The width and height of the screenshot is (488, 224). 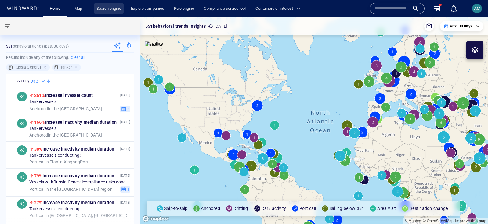 What do you see at coordinates (429, 209) in the screenshot?
I see `p: Destination change` at bounding box center [429, 209].